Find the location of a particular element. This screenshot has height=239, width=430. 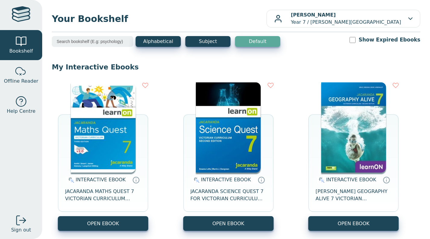

button: Default is located at coordinates (257, 42).